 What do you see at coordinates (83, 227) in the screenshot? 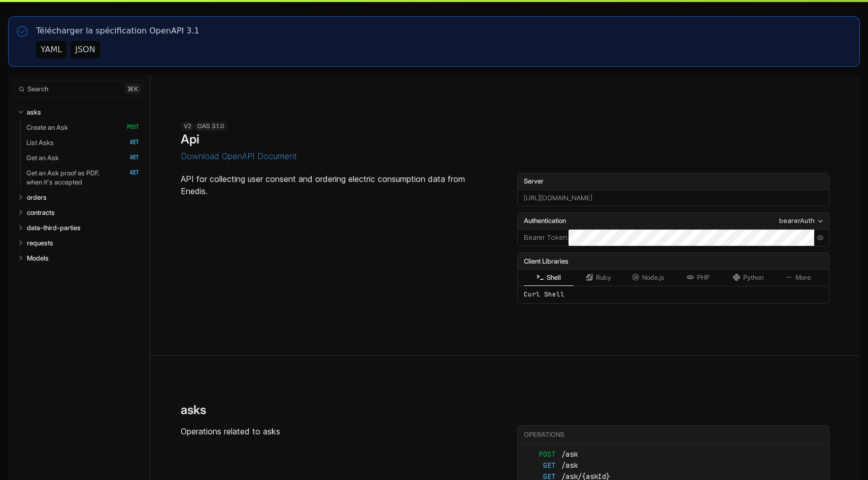
I see `a: data-third-parties` at bounding box center [83, 227].